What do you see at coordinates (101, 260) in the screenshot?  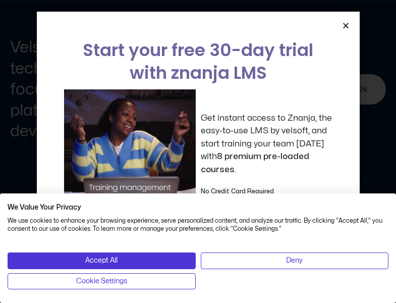 I see `button: Accept all cookies` at bounding box center [101, 260].